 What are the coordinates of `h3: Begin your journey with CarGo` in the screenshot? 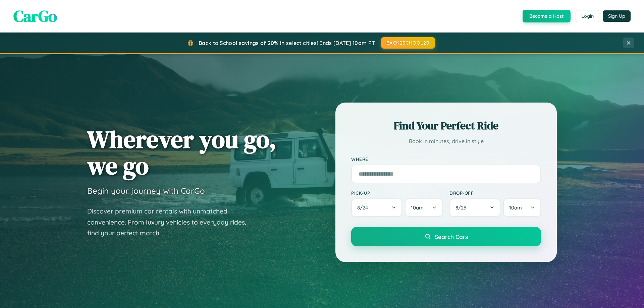 It's located at (146, 190).